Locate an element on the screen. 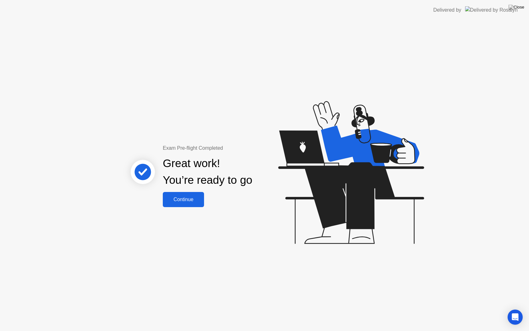 The width and height of the screenshot is (529, 331). img: Close is located at coordinates (517, 7).